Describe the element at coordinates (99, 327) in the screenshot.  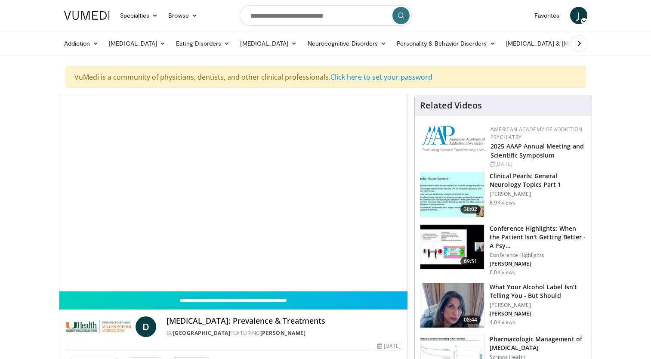
I see `img: University of Miami` at that location.